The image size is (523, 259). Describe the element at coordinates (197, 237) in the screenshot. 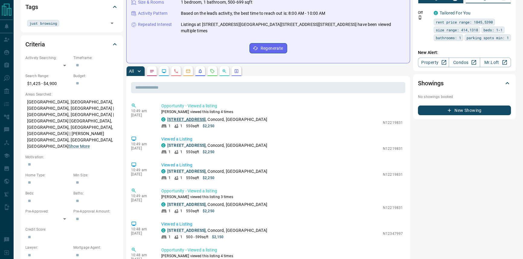

I see `p: 500 - 599 sqft` at that location.